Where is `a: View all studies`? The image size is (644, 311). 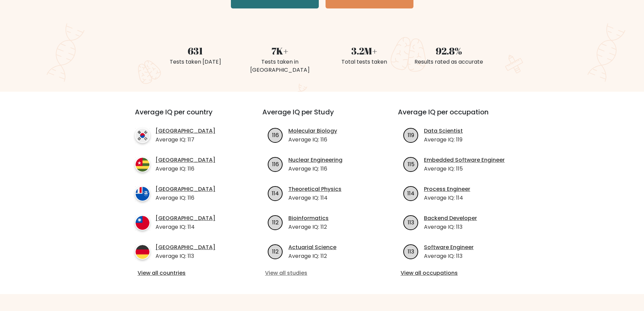
a: View all studies is located at coordinates (322, 273).